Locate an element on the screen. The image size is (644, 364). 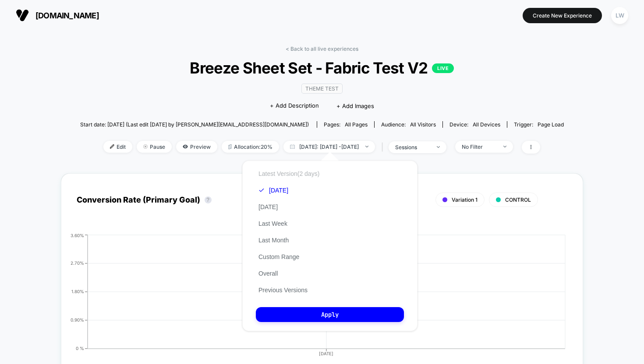
div: LW is located at coordinates (619, 15).